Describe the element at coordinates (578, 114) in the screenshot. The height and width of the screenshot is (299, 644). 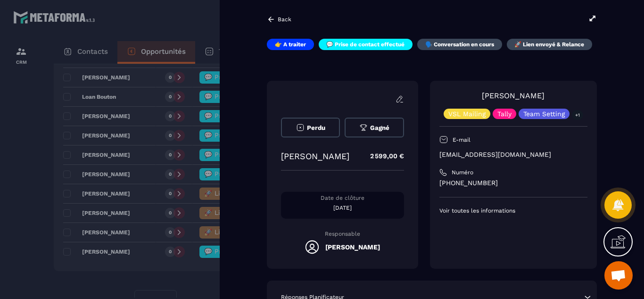
I see `p: +1` at that location.